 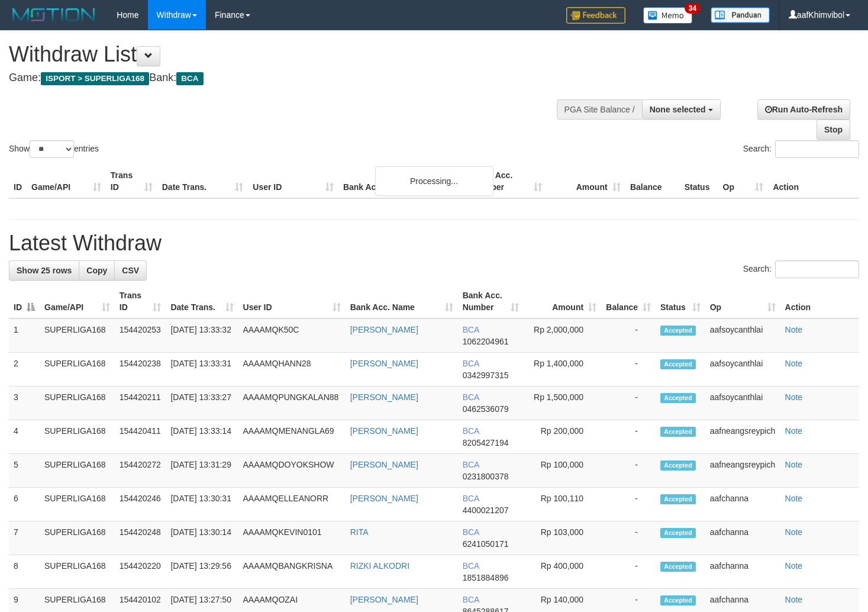 I want to click on th: Status: activate to sort column ascending, so click(x=681, y=301).